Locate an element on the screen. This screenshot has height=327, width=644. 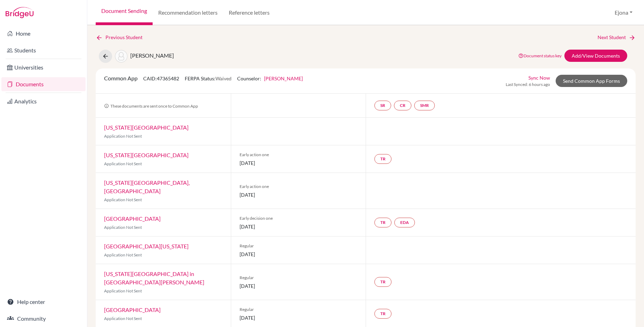
a: Community is located at coordinates (44, 319).